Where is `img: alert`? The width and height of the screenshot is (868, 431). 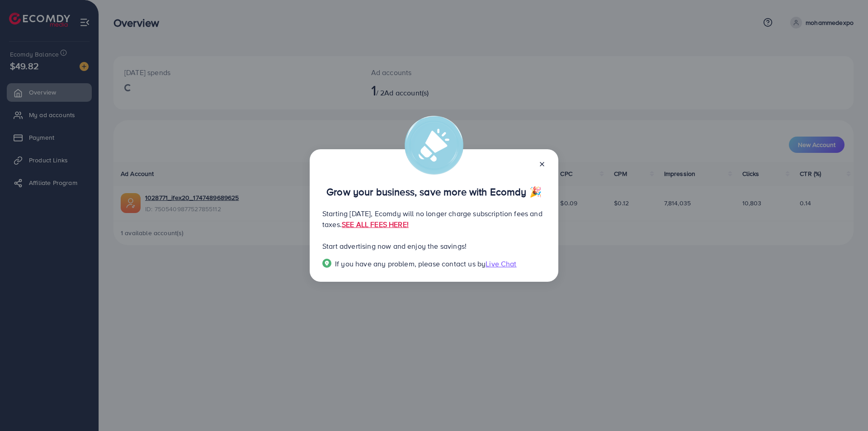
img: alert is located at coordinates (434, 145).